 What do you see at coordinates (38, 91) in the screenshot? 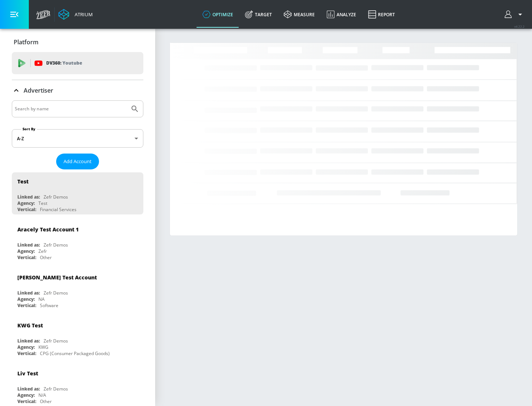
I see `p: Advertiser` at bounding box center [38, 91].